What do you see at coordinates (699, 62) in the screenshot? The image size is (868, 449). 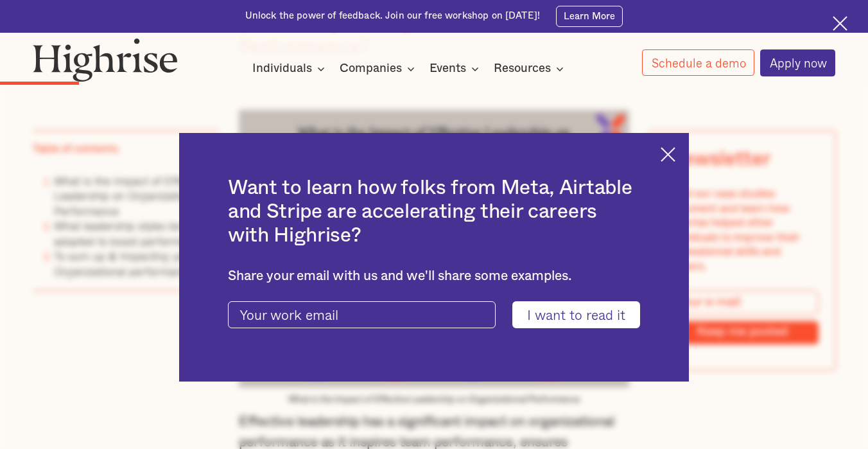 I see `a: Schedule a demo` at bounding box center [699, 62].